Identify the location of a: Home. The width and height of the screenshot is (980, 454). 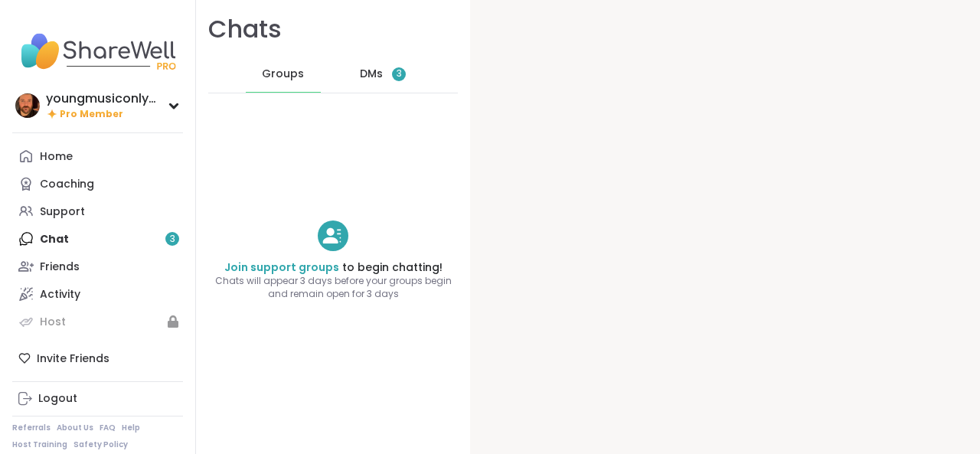
(97, 157).